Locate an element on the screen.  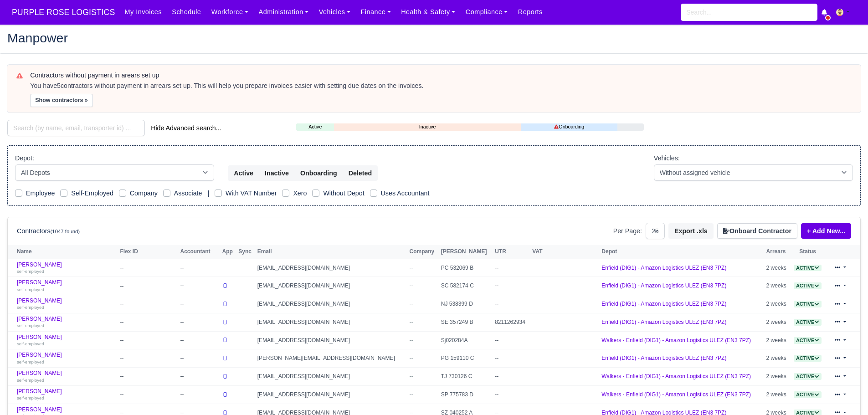
td: 8211262934 is located at coordinates (511, 322).